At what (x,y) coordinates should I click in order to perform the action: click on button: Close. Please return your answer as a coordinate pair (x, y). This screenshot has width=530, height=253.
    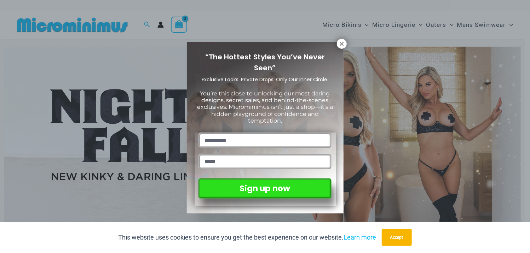
    Looking at the image, I should click on (342, 44).